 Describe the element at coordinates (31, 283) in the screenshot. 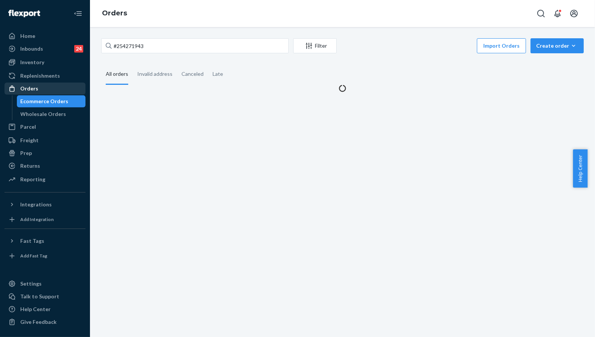

I see `div: Settings` at that location.